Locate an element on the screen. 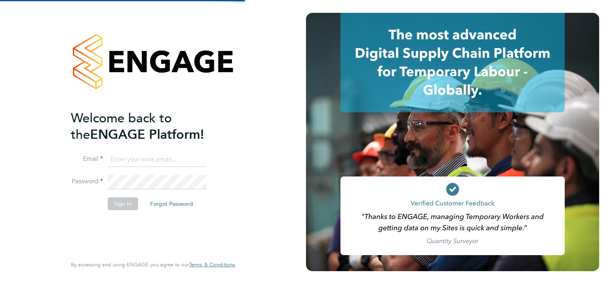 The height and width of the screenshot is (284, 612). span: By accessing and using ENGAGE you agree to our is located at coordinates (153, 264).